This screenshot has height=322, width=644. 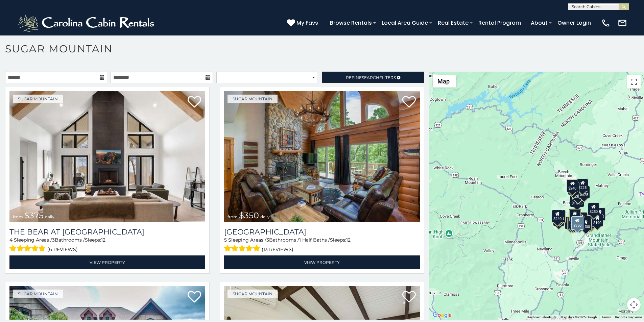 What do you see at coordinates (583, 185) in the screenshot?
I see `div: $225` at bounding box center [583, 185].